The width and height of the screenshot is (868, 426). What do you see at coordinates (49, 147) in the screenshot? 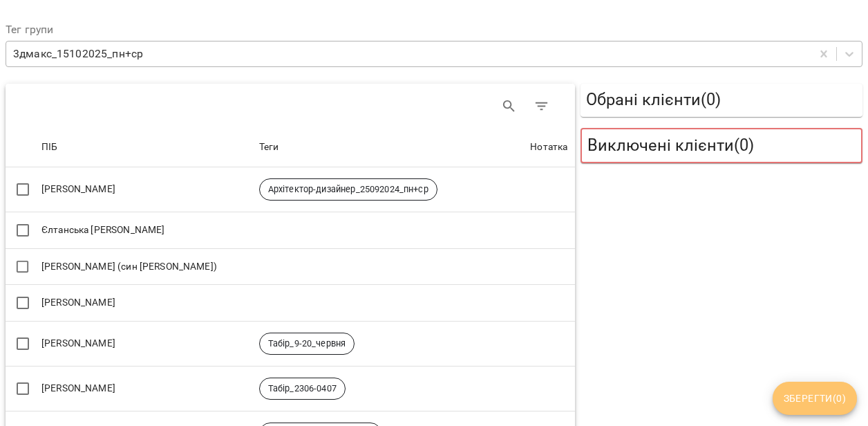
I see `div: ПІБ` at bounding box center [49, 147].